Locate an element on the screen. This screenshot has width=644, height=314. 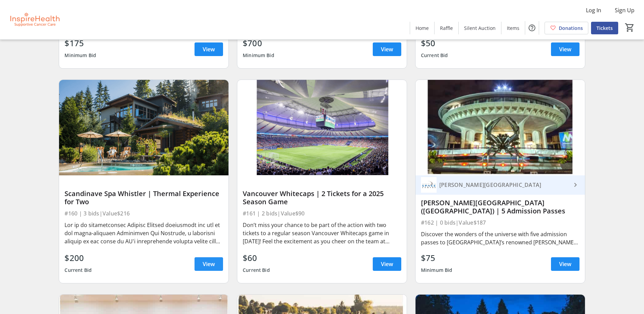
a: Home is located at coordinates (422, 28).